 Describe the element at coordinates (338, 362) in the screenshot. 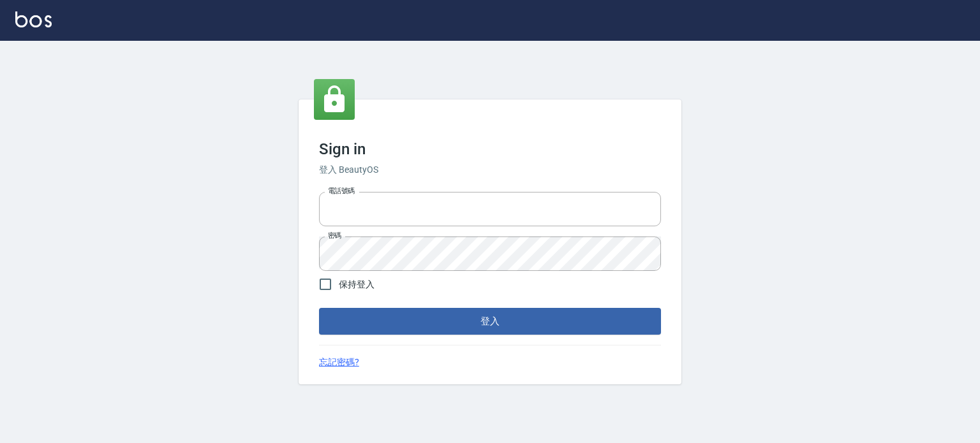

I see `a: 忘記密碼?` at that location.